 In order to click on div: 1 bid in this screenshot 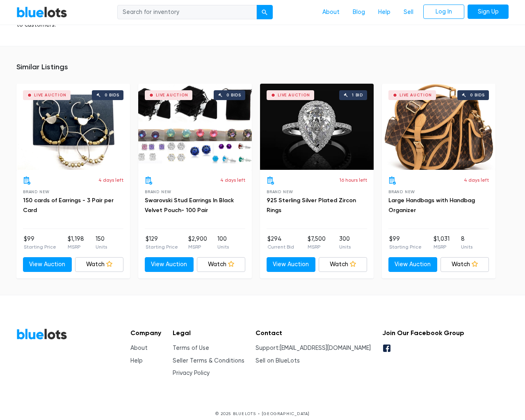, I will do `click(357, 95)`.